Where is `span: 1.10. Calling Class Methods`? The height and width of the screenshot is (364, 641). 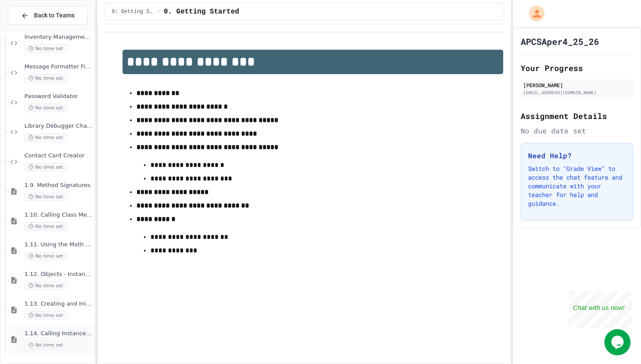
span: 1.10. Calling Class Methods is located at coordinates (59, 215).